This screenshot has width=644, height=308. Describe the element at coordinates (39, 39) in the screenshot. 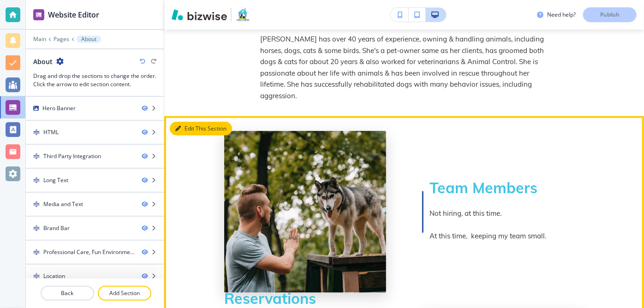

I see `p: Main` at that location.